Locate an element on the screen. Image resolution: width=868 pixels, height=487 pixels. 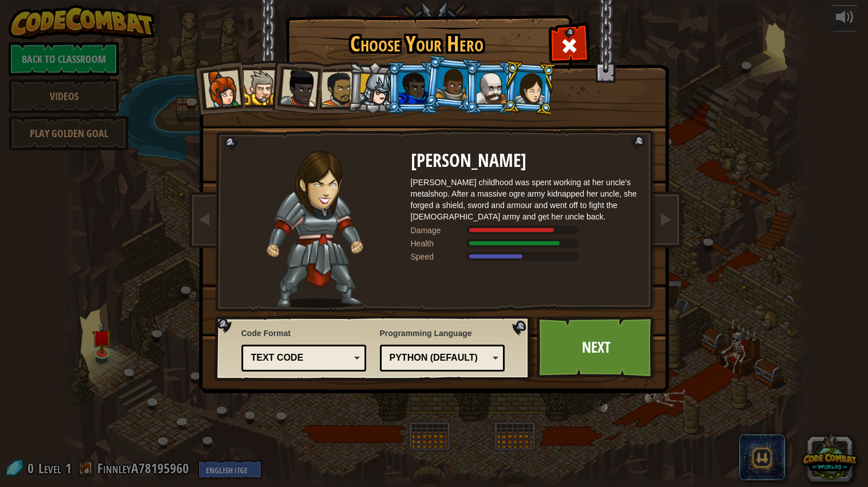
li: Gordon the Stalwart is located at coordinates (413, 88).